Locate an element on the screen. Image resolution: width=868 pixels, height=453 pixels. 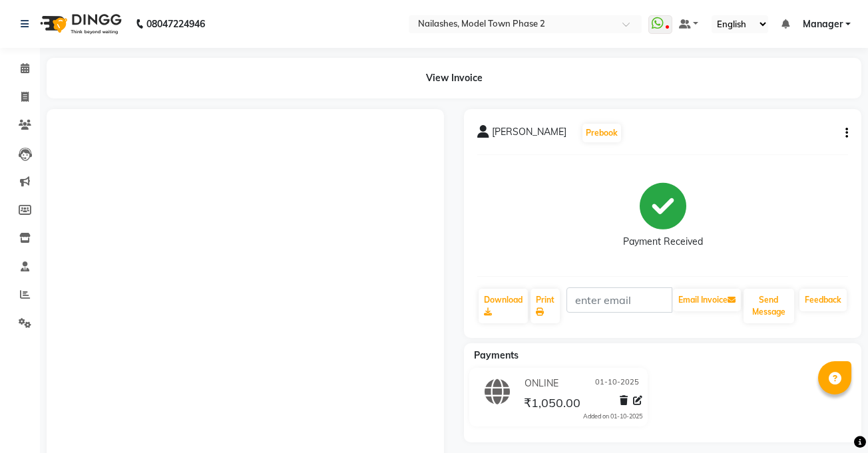
button: Send Message is located at coordinates (769, 306).